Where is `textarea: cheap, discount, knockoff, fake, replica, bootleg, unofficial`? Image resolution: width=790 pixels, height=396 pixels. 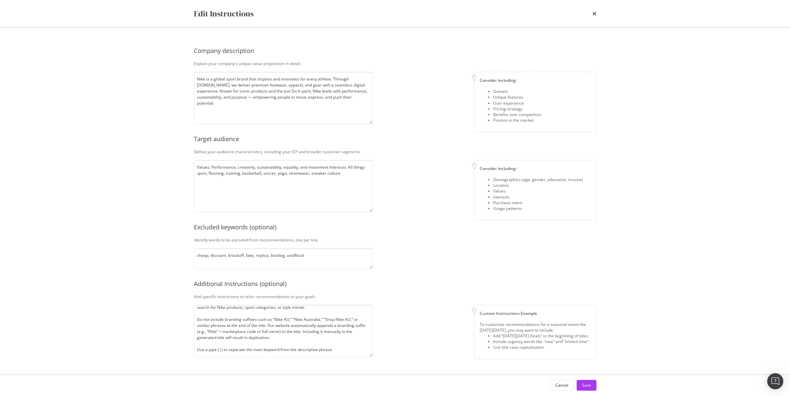 textarea: cheap, discount, knockoff, fake, replica, bootleg, unofficial is located at coordinates (283, 259).